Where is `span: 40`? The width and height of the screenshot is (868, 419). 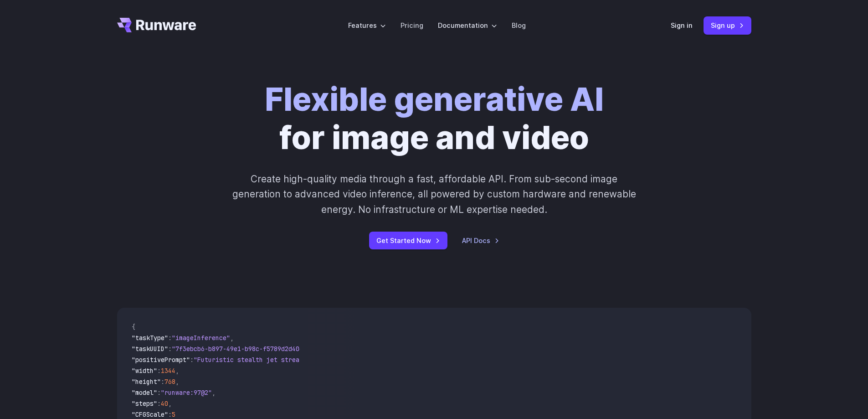
span: 40 is located at coordinates (165, 403).